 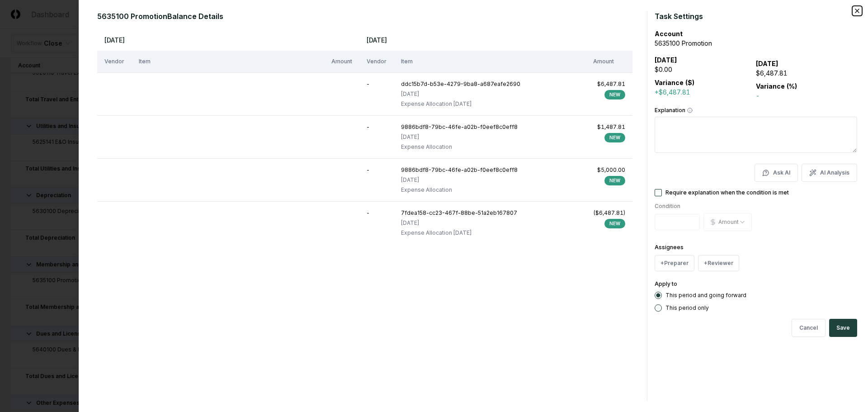 What do you see at coordinates (756, 110) in the screenshot?
I see `label: Explanation` at bounding box center [756, 110].